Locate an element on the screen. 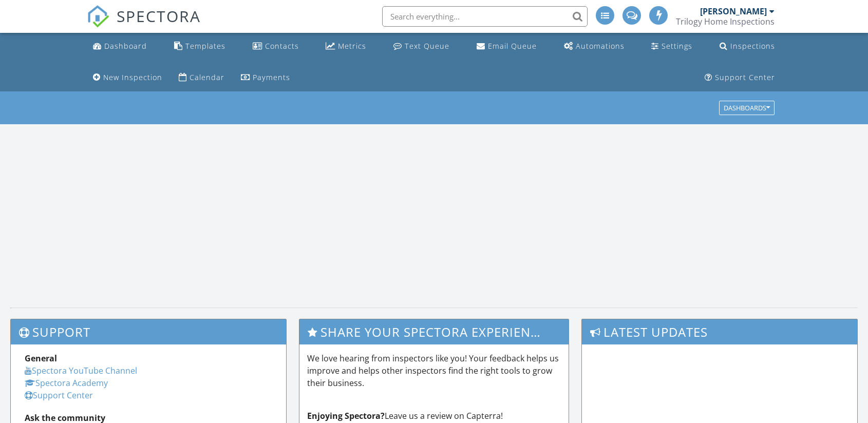  div: Settings is located at coordinates (677, 46).